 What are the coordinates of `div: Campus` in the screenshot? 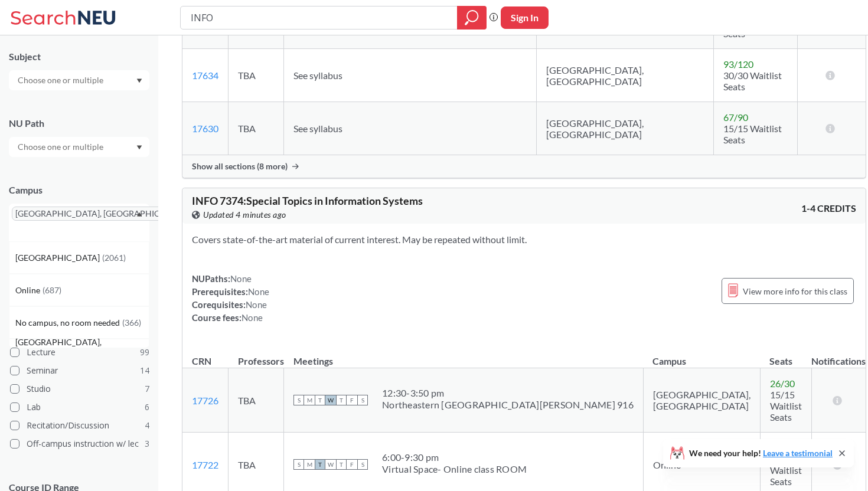 It's located at (79, 190).